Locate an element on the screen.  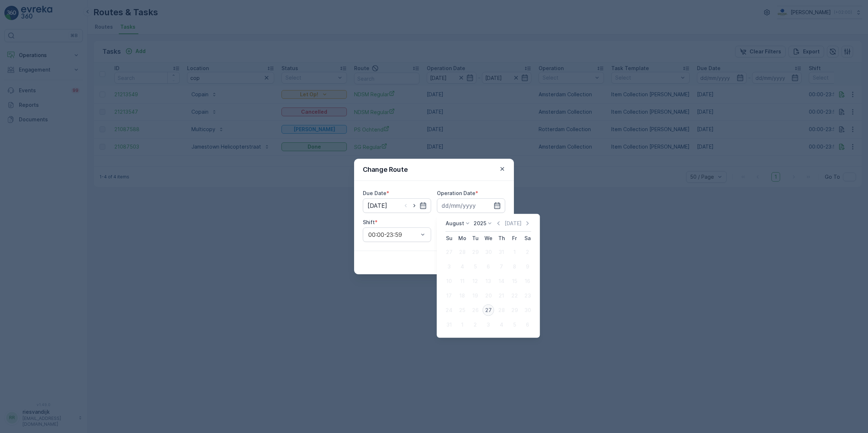
p: Change Route is located at coordinates (385, 170).